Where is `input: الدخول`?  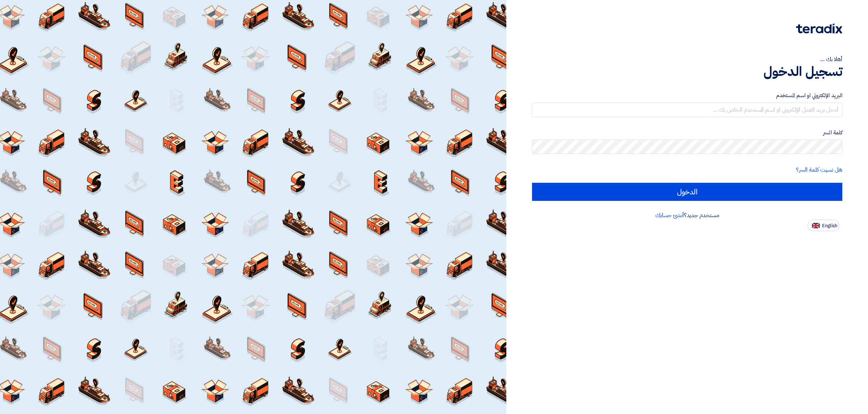
input: الدخول is located at coordinates (687, 192).